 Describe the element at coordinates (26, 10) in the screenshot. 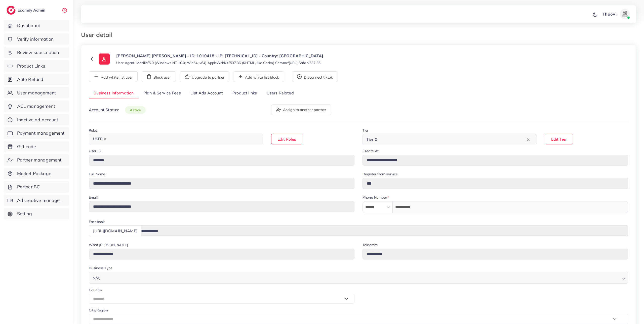

I see `a: logoEcomdy Admin` at that location.